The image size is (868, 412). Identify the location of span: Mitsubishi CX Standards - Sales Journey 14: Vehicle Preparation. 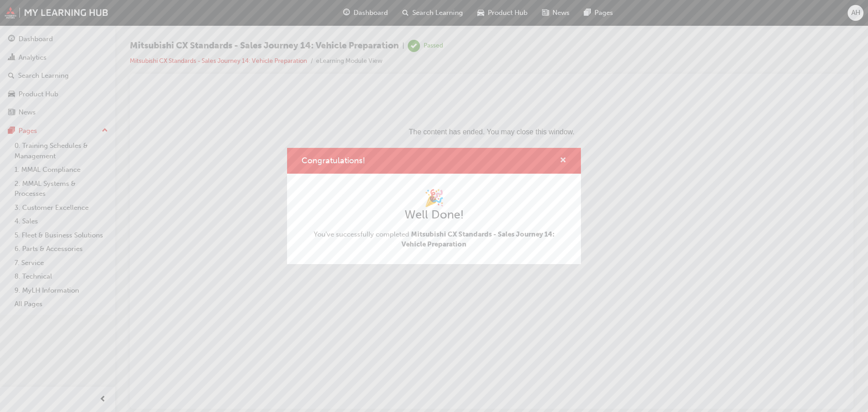
(478, 239).